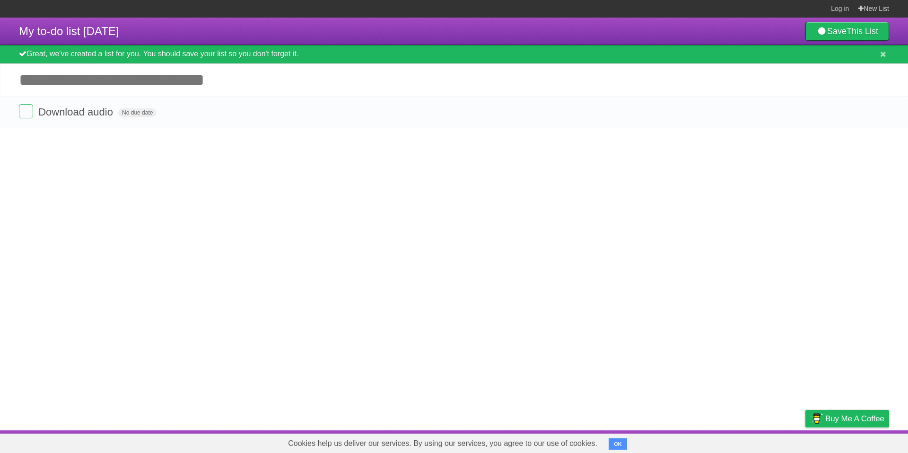 This screenshot has height=453, width=908. What do you see at coordinates (137, 113) in the screenshot?
I see `span: No due date` at bounding box center [137, 113].